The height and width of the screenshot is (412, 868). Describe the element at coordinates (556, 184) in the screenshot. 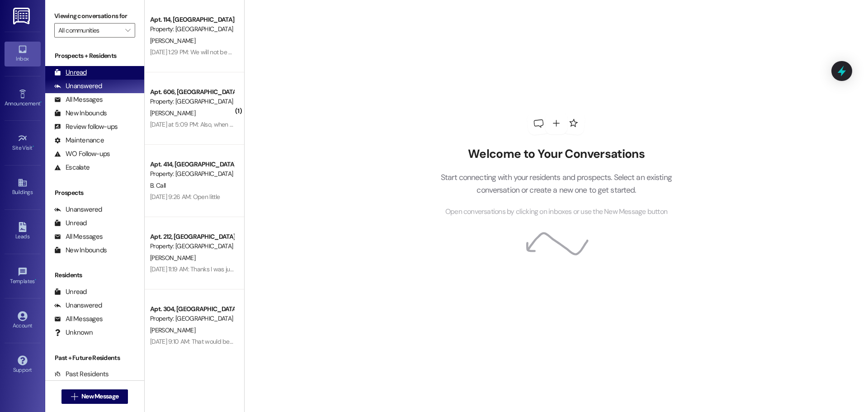

I see `p: Start connecting with your residents and prospects. Select an existing conversation or create a n...` at that location.